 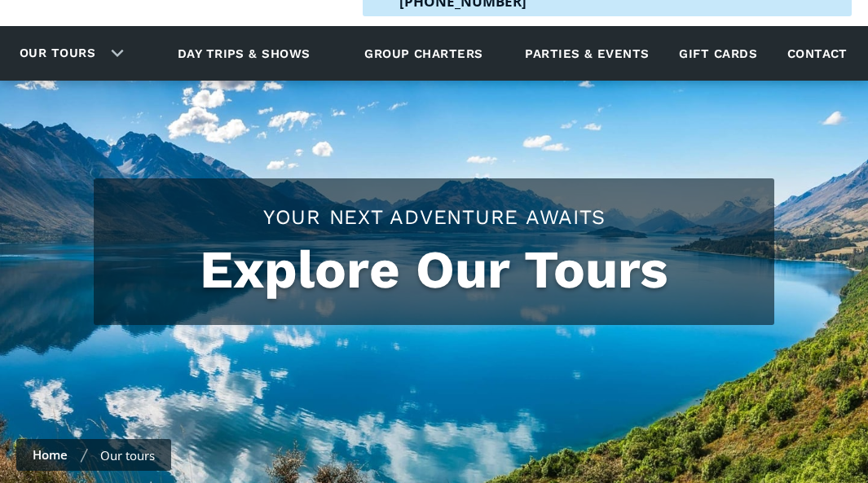 I want to click on a: Day trips & shows, so click(x=243, y=53).